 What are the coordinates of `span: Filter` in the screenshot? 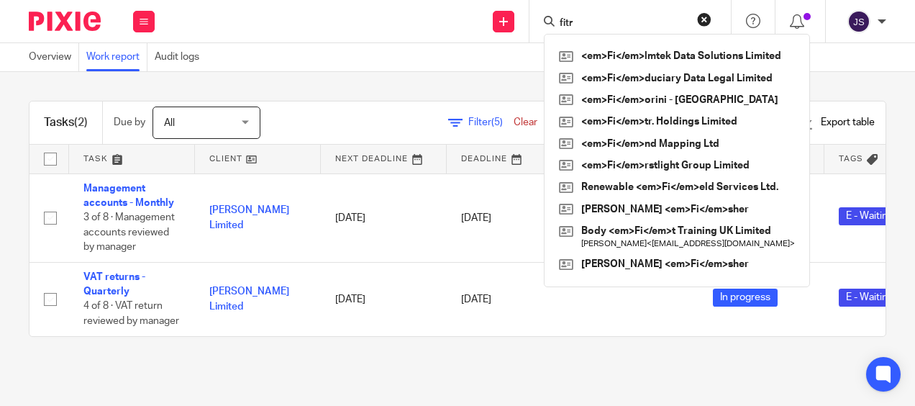 It's located at (491, 122).